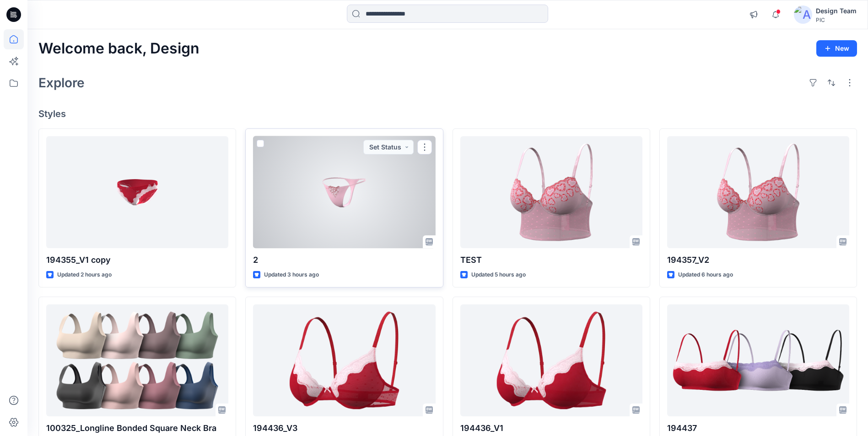  I want to click on a: TEST, so click(551, 192).